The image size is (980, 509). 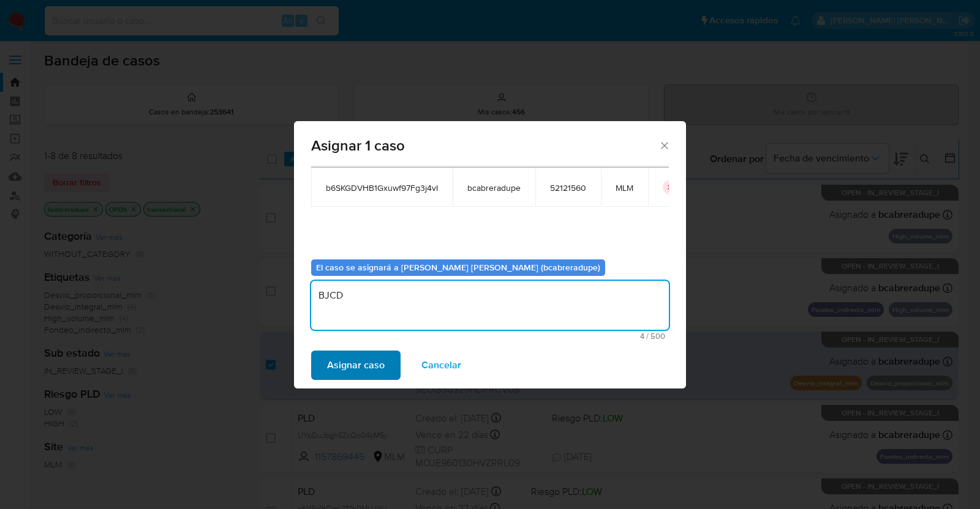 What do you see at coordinates (568, 188) in the screenshot?
I see `span: 52121560` at bounding box center [568, 188].